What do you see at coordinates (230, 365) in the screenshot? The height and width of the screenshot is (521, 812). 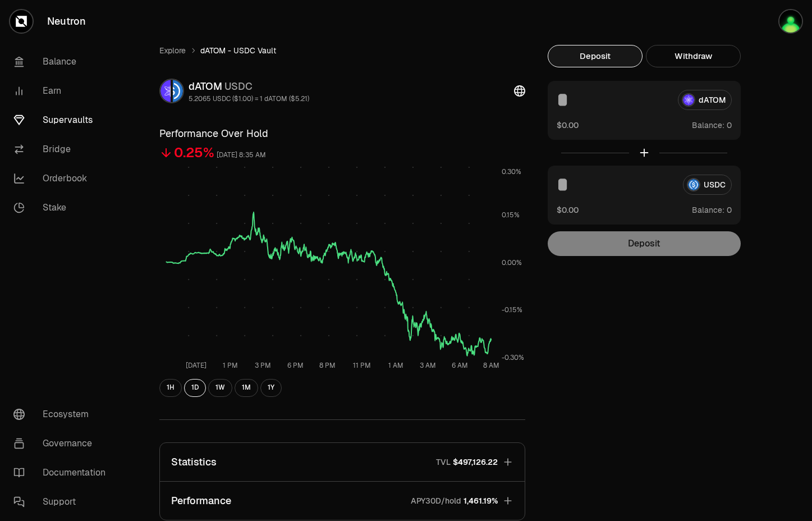 I see `tspan: 1 PM` at bounding box center [230, 365].